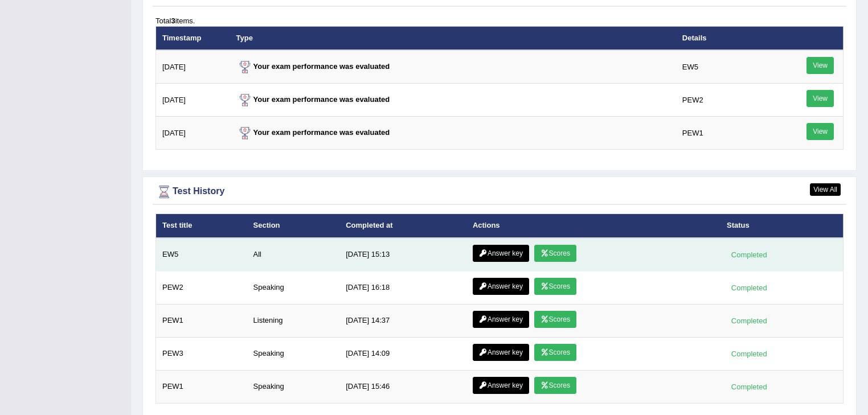 The height and width of the screenshot is (415, 868). I want to click on th: Section, so click(293, 226).